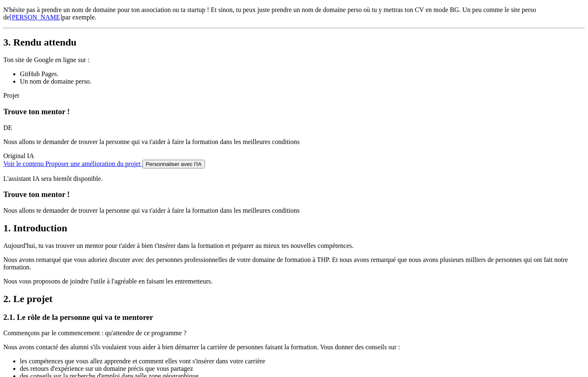 This screenshot has height=377, width=588. I want to click on h2: 1. Introduction, so click(294, 228).